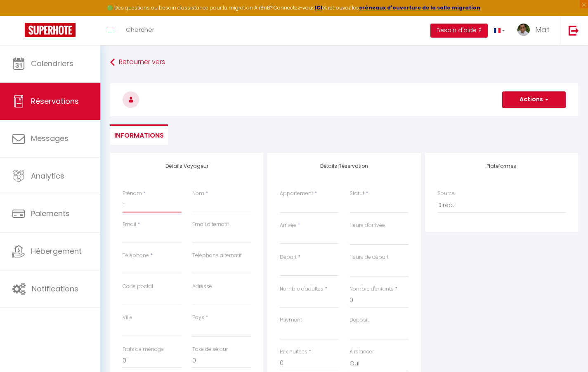  I want to click on label: Téléphone, so click(136, 255).